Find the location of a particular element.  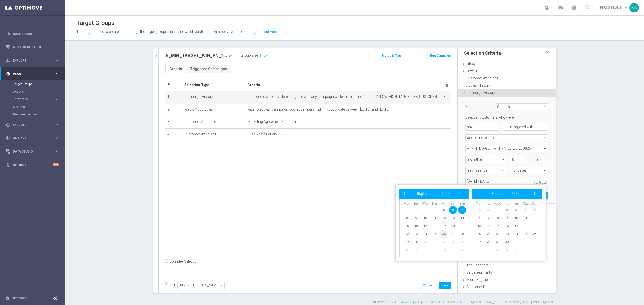

span: 25 is located at coordinates (434, 234).